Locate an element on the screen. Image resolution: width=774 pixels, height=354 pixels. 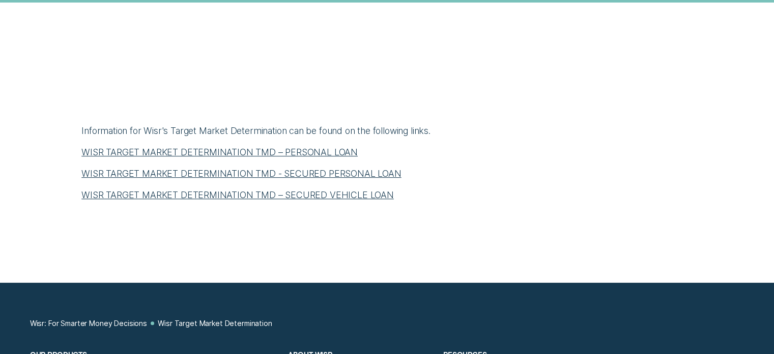
a: Wisr Target Market Determination is located at coordinates (215, 323).